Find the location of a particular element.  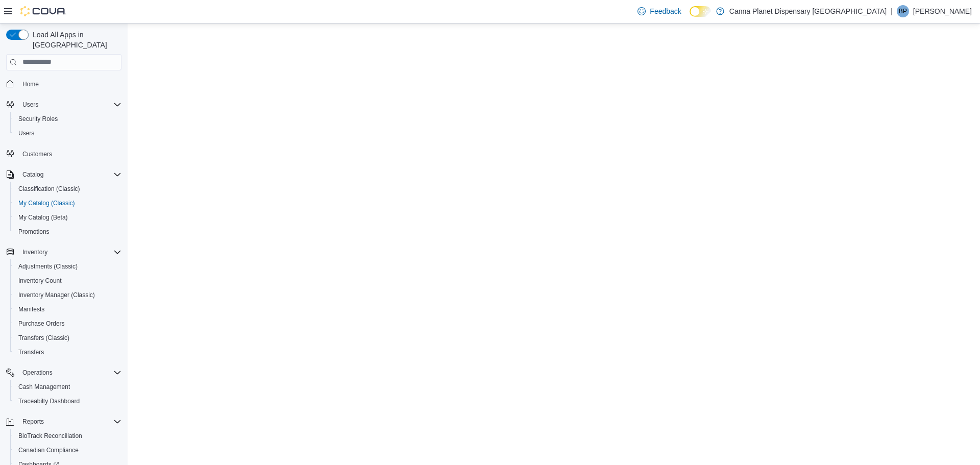

span: BP is located at coordinates (903, 12).